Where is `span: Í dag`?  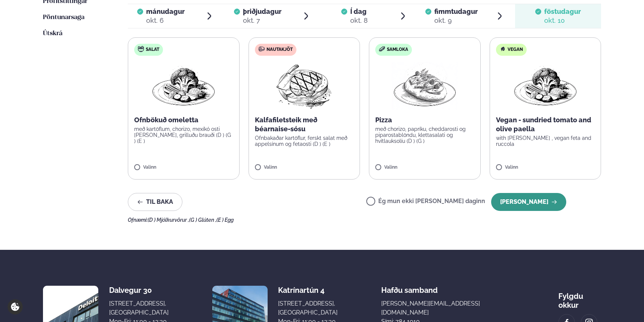 span: Í dag is located at coordinates (359, 12).